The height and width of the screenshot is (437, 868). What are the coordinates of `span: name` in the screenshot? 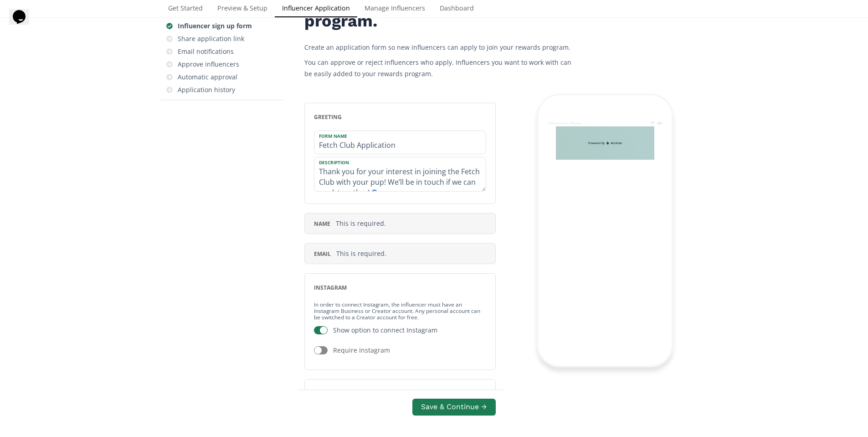 It's located at (322, 224).